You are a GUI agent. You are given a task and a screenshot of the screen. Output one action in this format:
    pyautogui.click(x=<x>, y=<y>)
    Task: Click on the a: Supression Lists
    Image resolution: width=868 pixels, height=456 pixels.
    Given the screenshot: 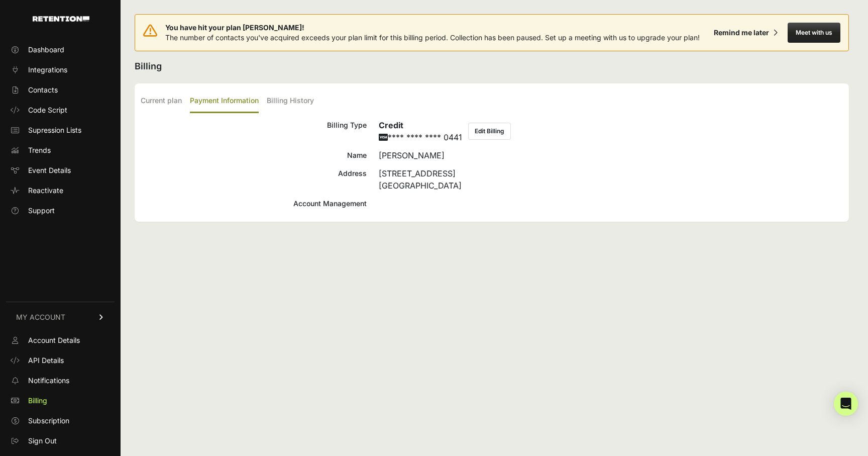 What is the action you would take?
    pyautogui.click(x=60, y=130)
    